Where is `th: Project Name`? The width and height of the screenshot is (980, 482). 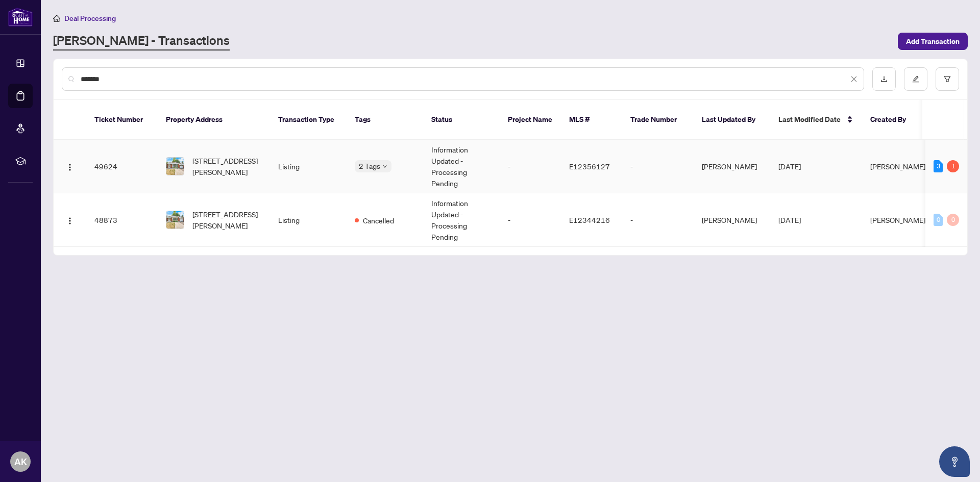
th: Project Name is located at coordinates (530, 120).